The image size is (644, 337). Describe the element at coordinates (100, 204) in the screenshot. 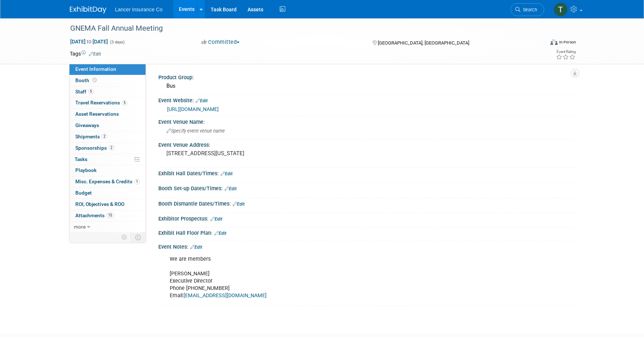

I see `span: ROI, Objectives & ROO` at that location.